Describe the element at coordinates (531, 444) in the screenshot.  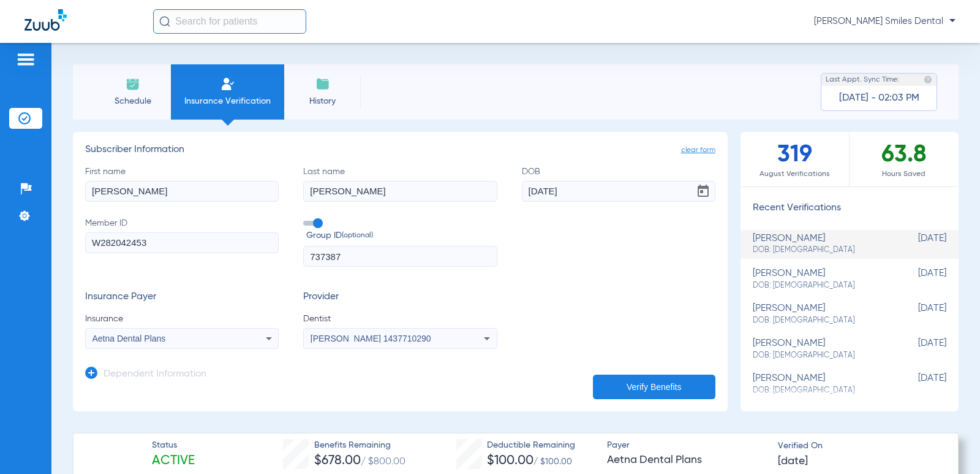
I see `span: Deductible Remaining` at that location.